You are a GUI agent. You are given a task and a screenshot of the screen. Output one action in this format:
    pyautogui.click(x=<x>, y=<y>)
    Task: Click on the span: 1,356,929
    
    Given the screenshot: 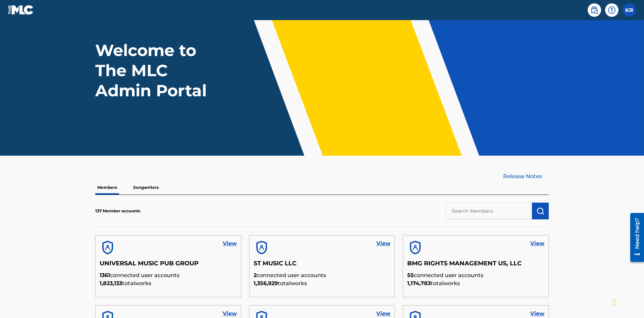 What is the action you would take?
    pyautogui.click(x=265, y=283)
    